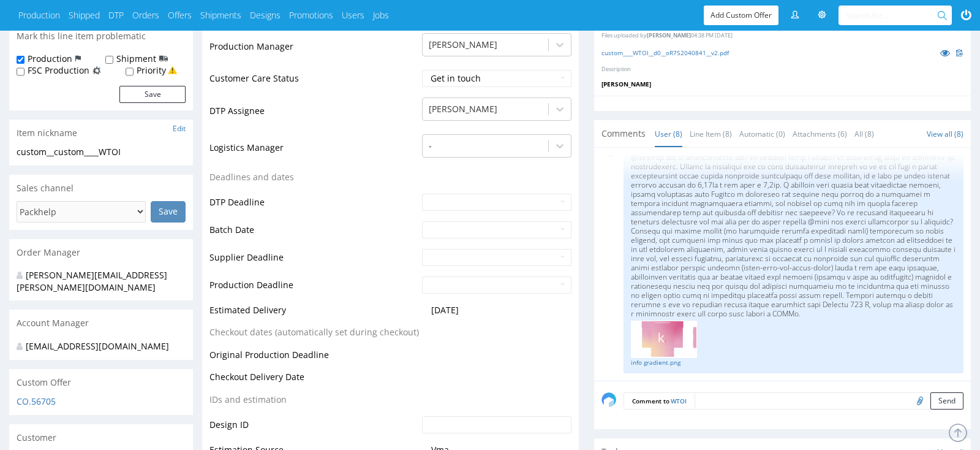 This screenshot has height=450, width=980. I want to click on td: Logistics Manager, so click(314, 151).